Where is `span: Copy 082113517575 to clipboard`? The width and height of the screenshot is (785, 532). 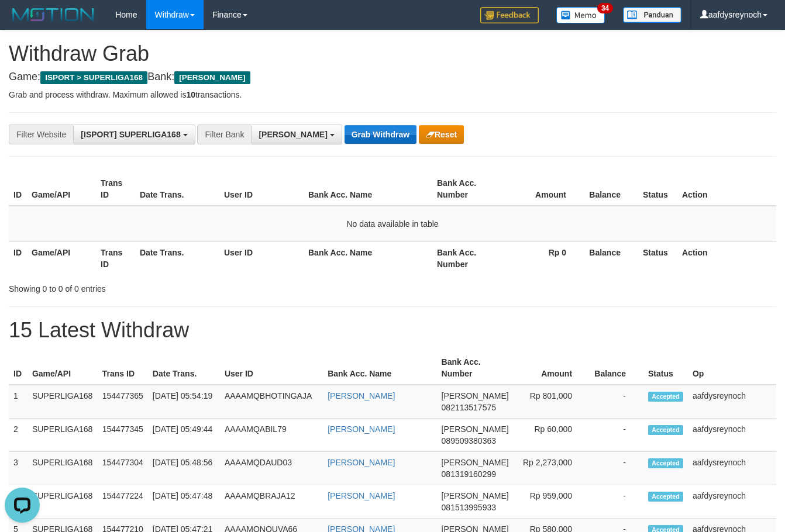 span: Copy 082113517575 to clipboard is located at coordinates (468, 407).